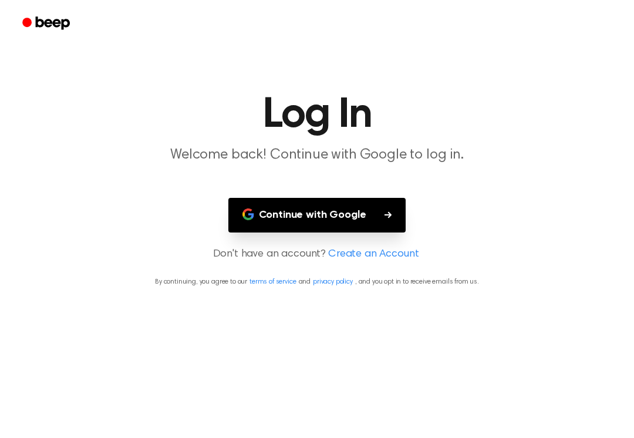 This screenshot has width=634, height=438. What do you see at coordinates (47, 23) in the screenshot?
I see `a: Beep` at bounding box center [47, 23].